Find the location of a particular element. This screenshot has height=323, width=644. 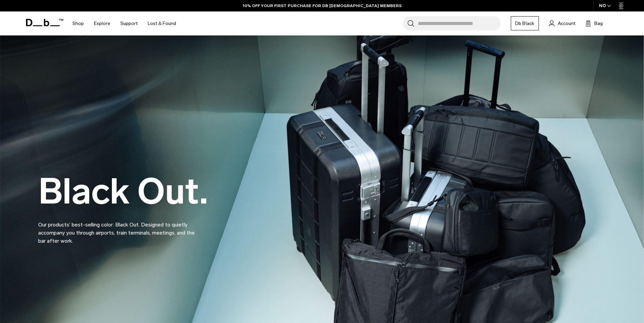

a: Db Black is located at coordinates (524, 24).